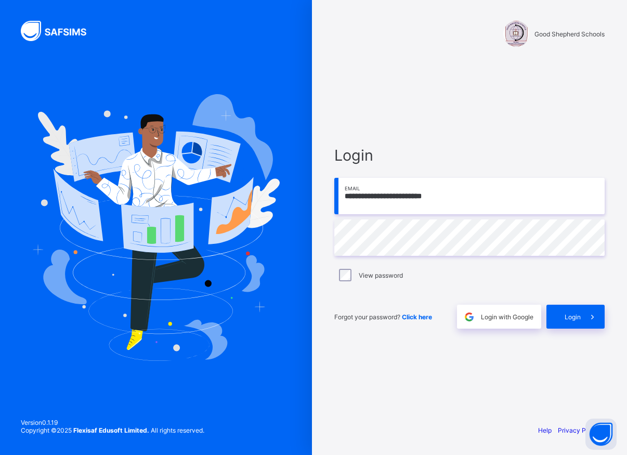  Describe the element at coordinates (380, 275) in the screenshot. I see `label: View password` at that location.